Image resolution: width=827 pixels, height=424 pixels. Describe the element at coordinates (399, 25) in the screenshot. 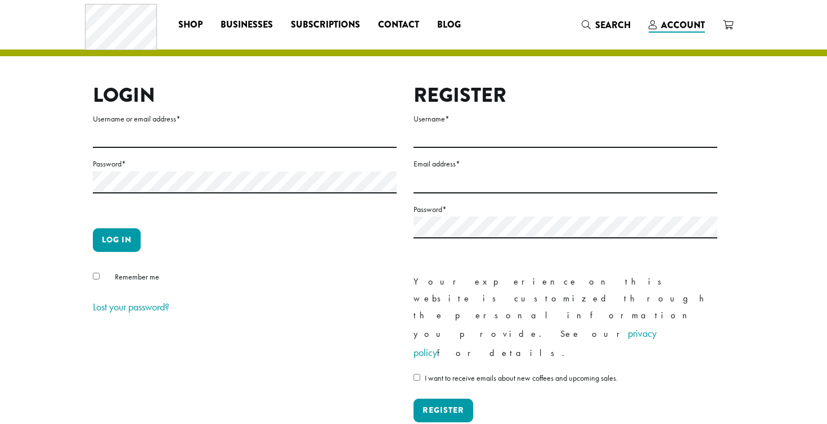

I see `span: Contact` at that location.